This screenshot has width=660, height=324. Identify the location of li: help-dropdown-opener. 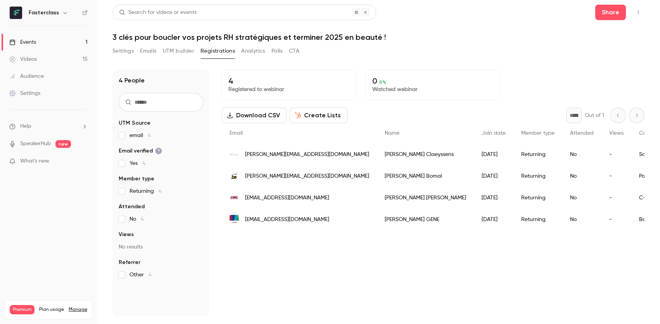
(48, 126).